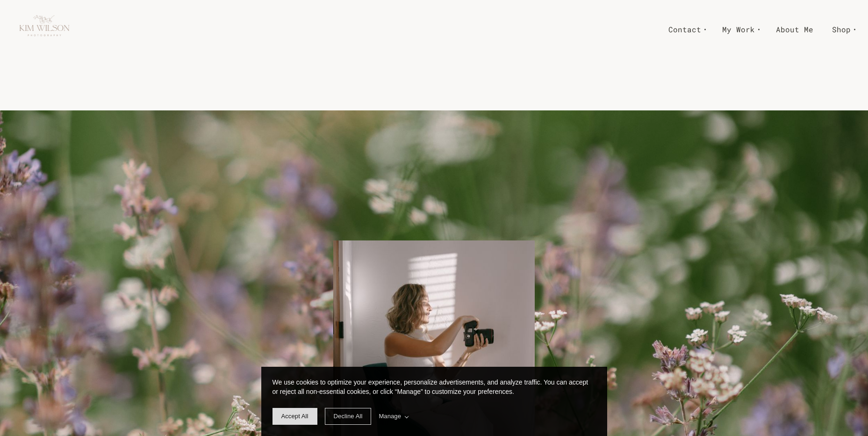 The image size is (868, 436). What do you see at coordinates (393, 416) in the screenshot?
I see `span: Manage` at bounding box center [393, 416].